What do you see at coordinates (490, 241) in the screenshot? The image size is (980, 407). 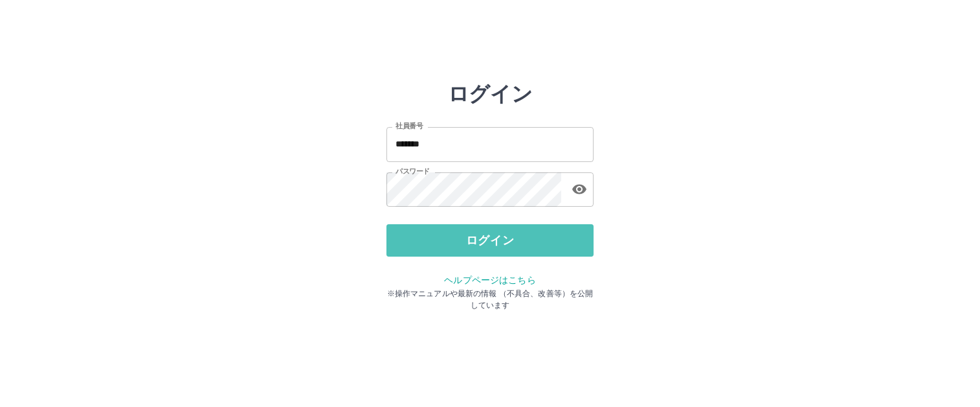 I see `button: ログイン` at bounding box center [490, 241].